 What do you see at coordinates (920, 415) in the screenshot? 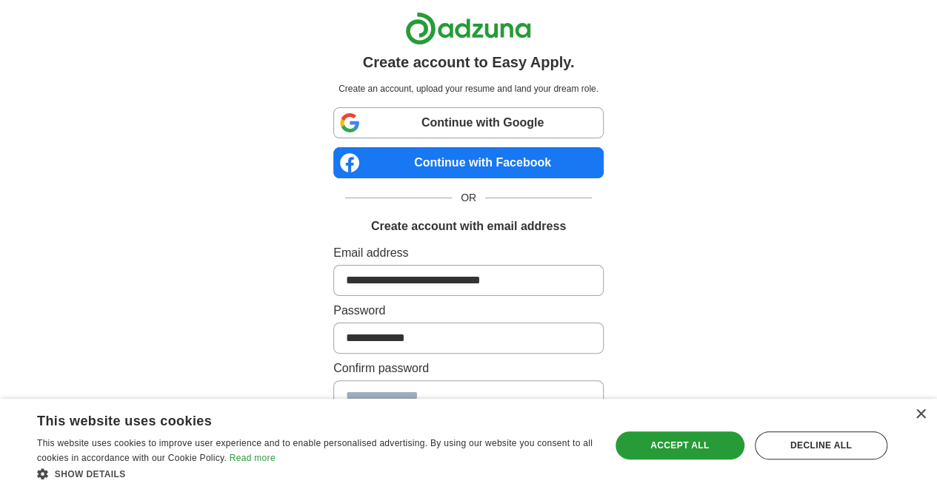
I see `div: Close` at bounding box center [920, 415].